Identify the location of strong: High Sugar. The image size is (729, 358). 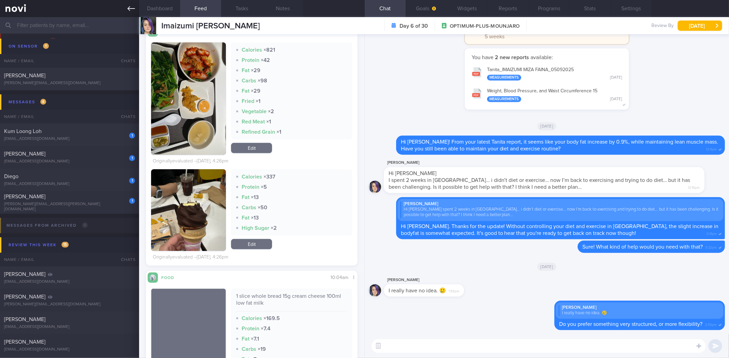
(255, 228).